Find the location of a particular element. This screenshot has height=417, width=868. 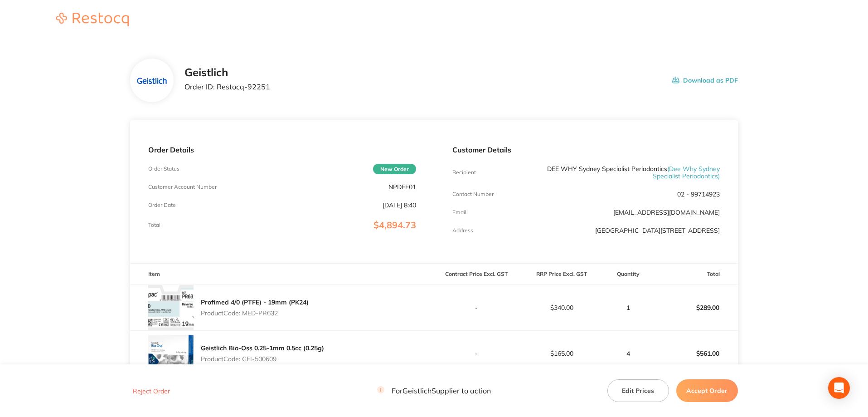

span: $4,894.73 is located at coordinates (395, 224).